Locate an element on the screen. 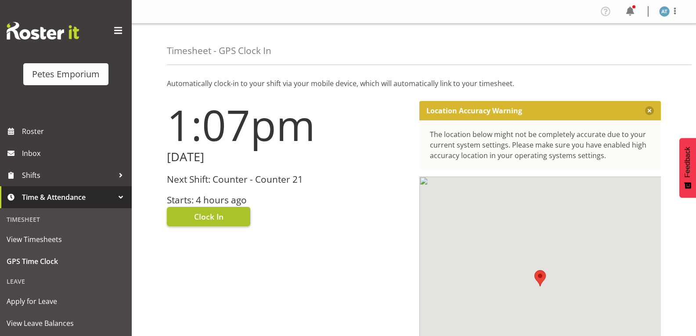  span: Clock In is located at coordinates (209, 217).